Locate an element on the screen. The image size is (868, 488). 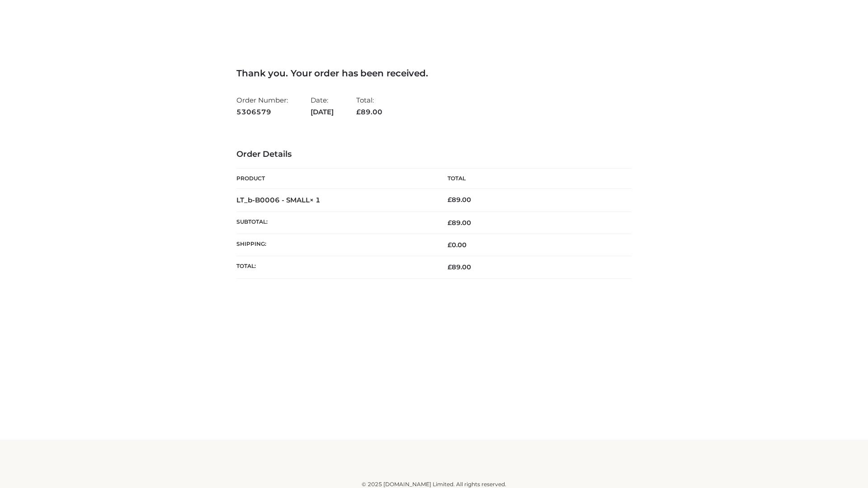
th: Subtotal: is located at coordinates (335, 222).